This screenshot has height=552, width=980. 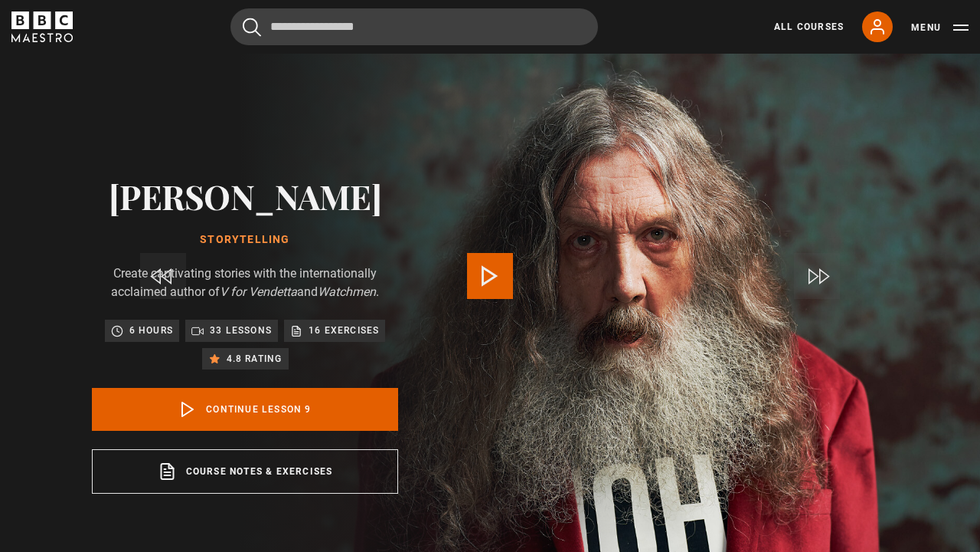 What do you see at coordinates (245, 283) in the screenshot?
I see `p: Create captivating stories with the internationally acclaimed author of and .` at bounding box center [245, 283].